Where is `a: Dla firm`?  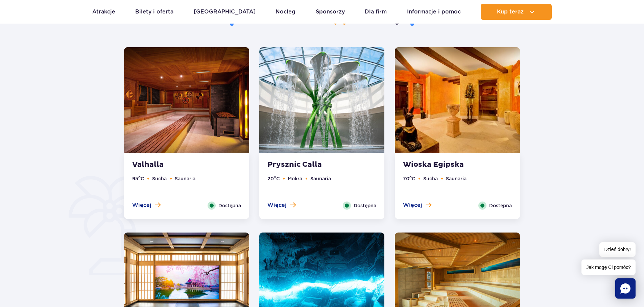 a: Dla firm is located at coordinates (375, 12).